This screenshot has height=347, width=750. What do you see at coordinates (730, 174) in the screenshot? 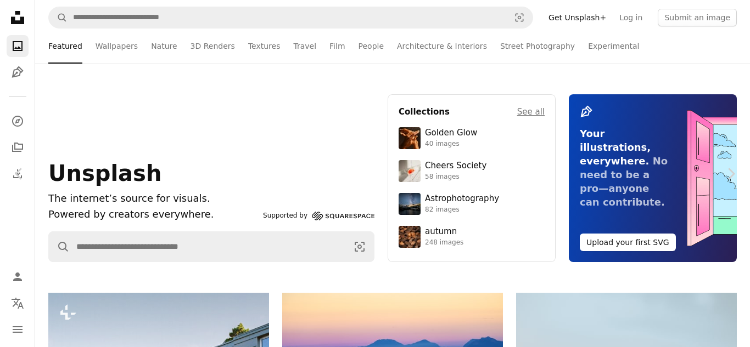
I see `a: Next` at bounding box center [730, 174].